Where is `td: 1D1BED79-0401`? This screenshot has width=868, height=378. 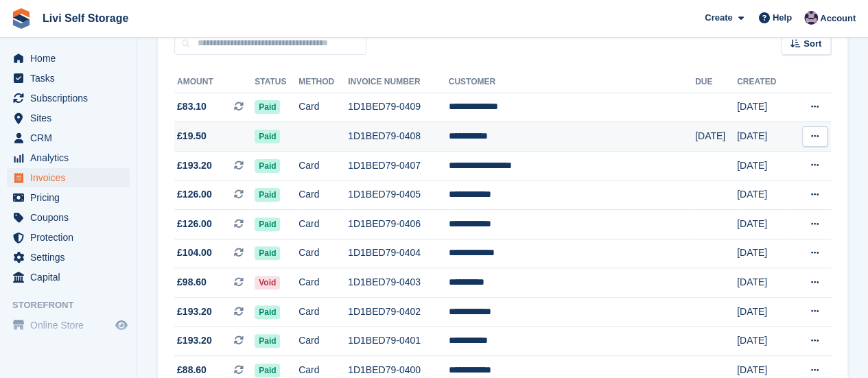 td: 1D1BED79-0401 is located at coordinates (398, 340).